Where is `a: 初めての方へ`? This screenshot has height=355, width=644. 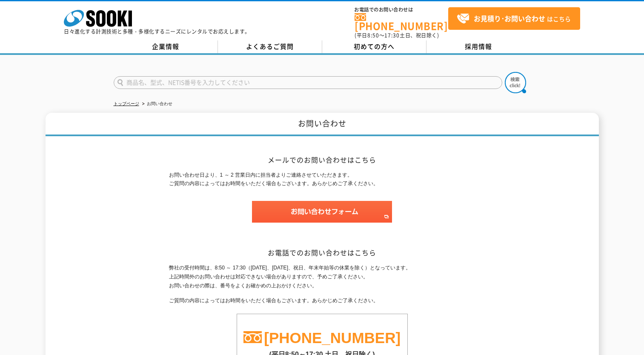 a: 初めての方へ is located at coordinates (374, 47).